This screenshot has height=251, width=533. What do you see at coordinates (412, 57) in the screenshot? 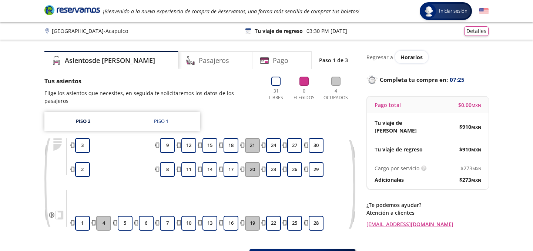
I see `span: Horarios` at bounding box center [412, 57].